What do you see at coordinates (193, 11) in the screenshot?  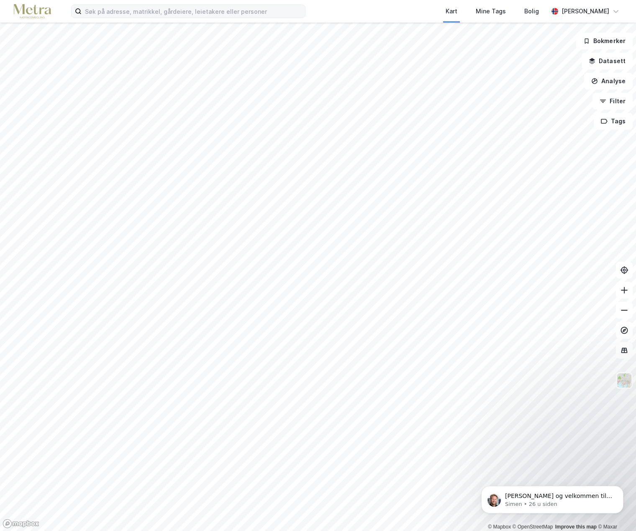 I see `input: Søk på adresse, matrikkel, gårdeiere, leietakere eller personer` at bounding box center [193, 11].